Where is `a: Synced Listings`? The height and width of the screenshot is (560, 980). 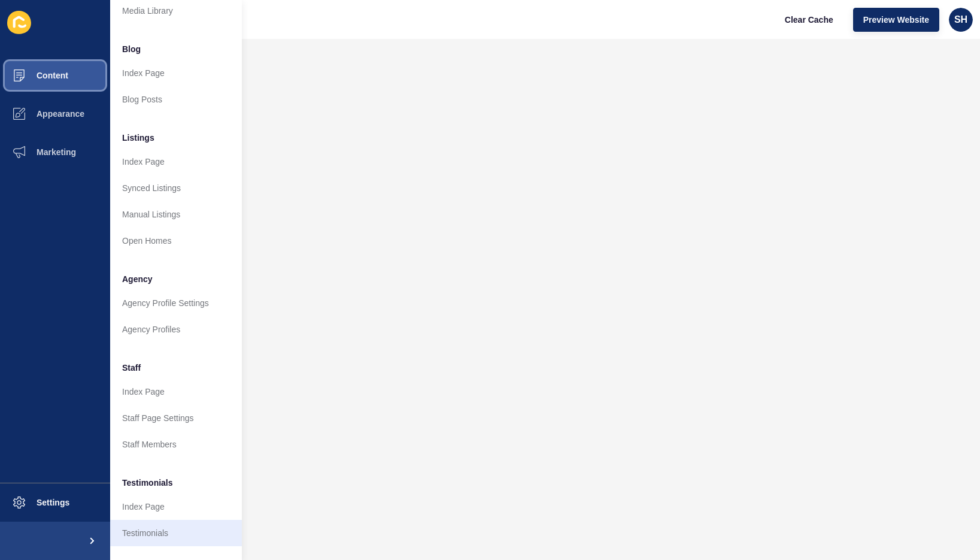 a: Synced Listings is located at coordinates (176, 188).